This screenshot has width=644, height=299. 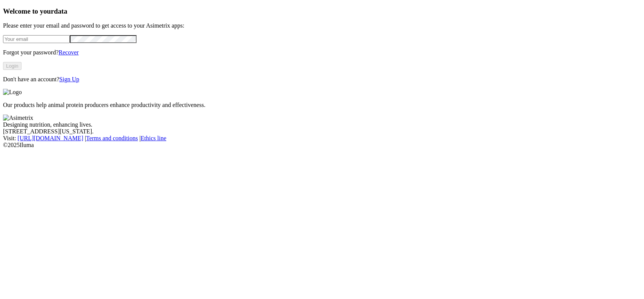 What do you see at coordinates (112, 138) in the screenshot?
I see `a: Terms and conditions` at bounding box center [112, 138].